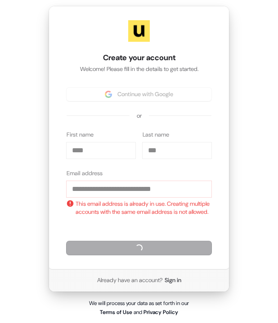  What do you see at coordinates (160, 312) in the screenshot?
I see `span: Privacy Policy` at bounding box center [160, 312].